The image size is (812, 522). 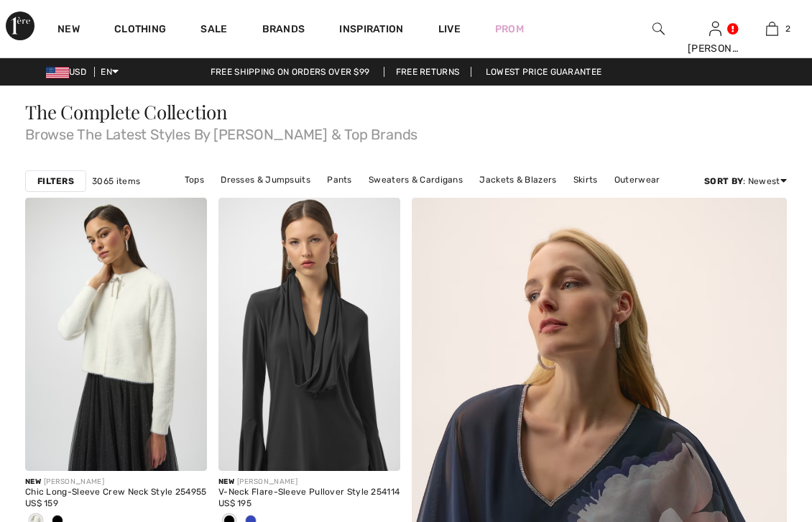 I want to click on strong: Sort By, so click(x=723, y=181).